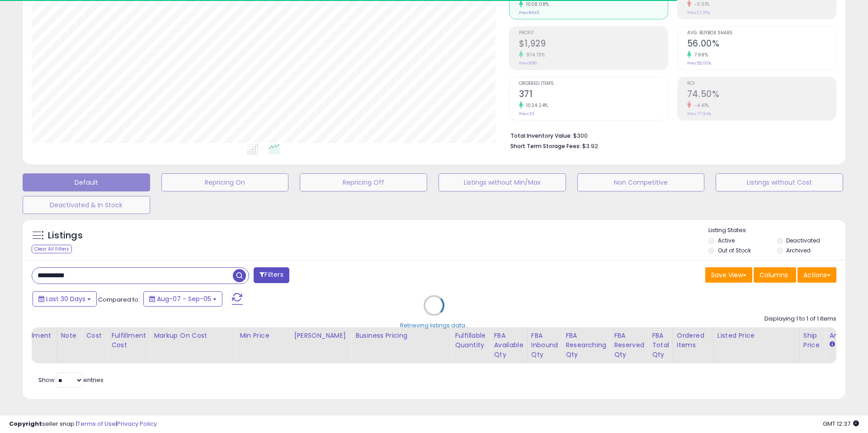 The image size is (868, 433). What do you see at coordinates (534, 55) in the screenshot?
I see `small: 974.73%` at bounding box center [534, 55].